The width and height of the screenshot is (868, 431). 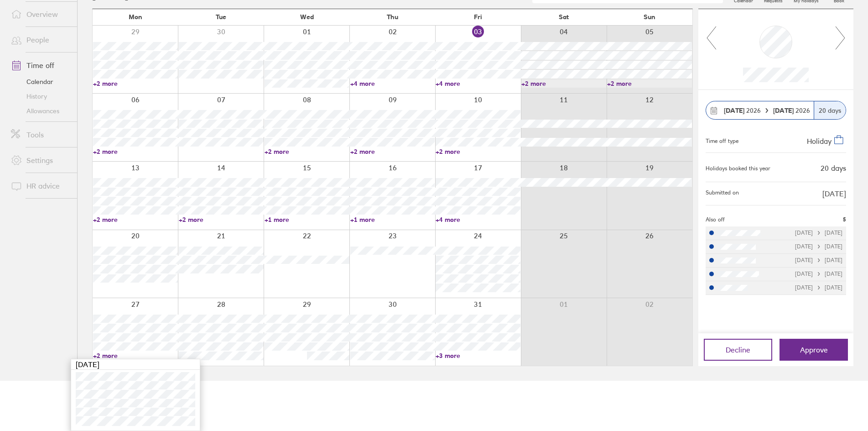 I want to click on span: Approve, so click(x=814, y=350).